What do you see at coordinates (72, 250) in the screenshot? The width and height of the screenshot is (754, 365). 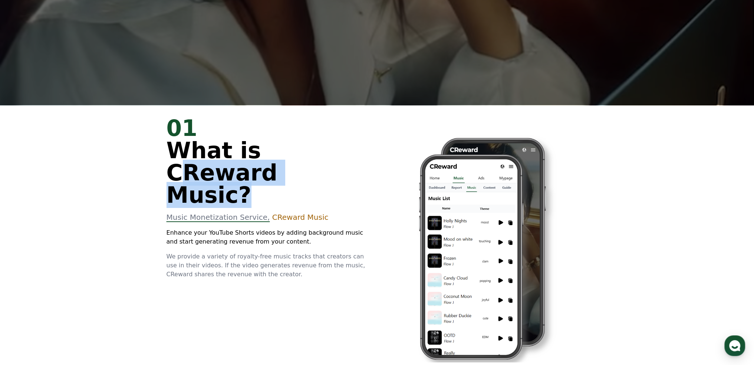 I see `span: Messages` at bounding box center [72, 250].